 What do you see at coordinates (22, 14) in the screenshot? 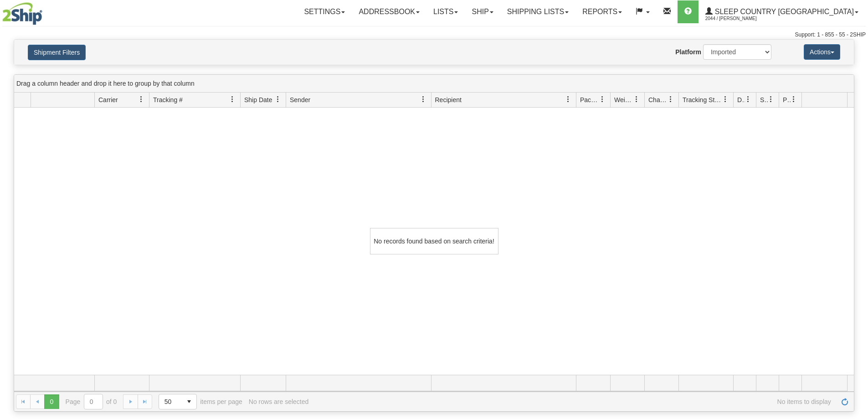
I see `img: logo2044.jpg` at bounding box center [22, 14].